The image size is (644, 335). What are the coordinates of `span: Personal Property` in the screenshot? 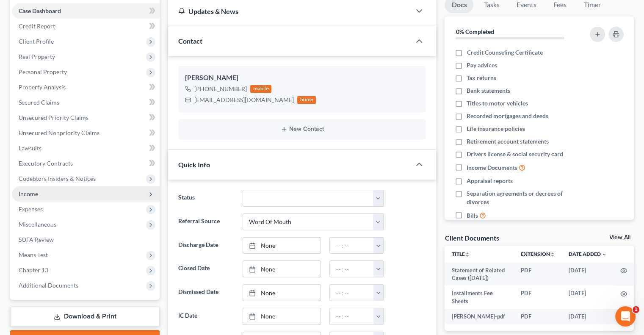 It's located at (43, 72).